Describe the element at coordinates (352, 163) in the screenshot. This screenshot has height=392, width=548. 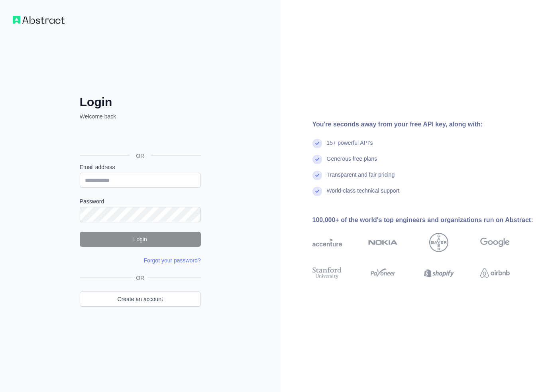
I see `div: Generous free plans` at that location.